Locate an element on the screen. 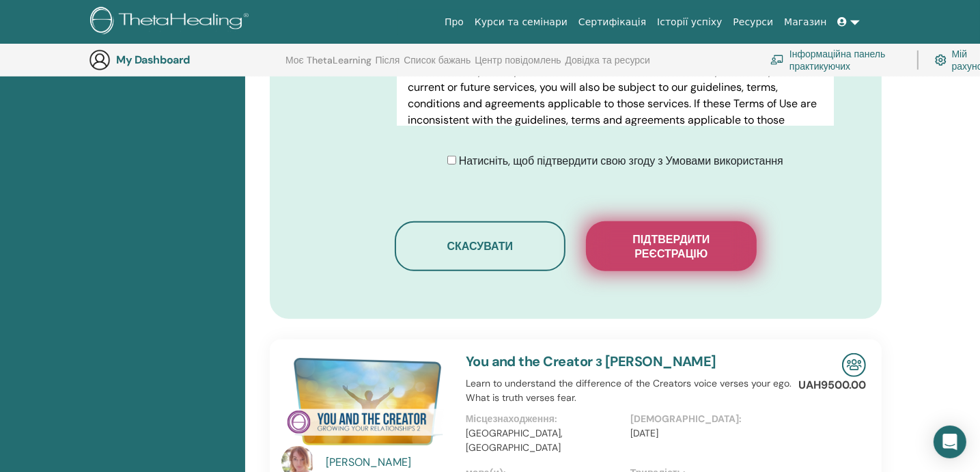  a: Центр повідомлень is located at coordinates (518, 66).